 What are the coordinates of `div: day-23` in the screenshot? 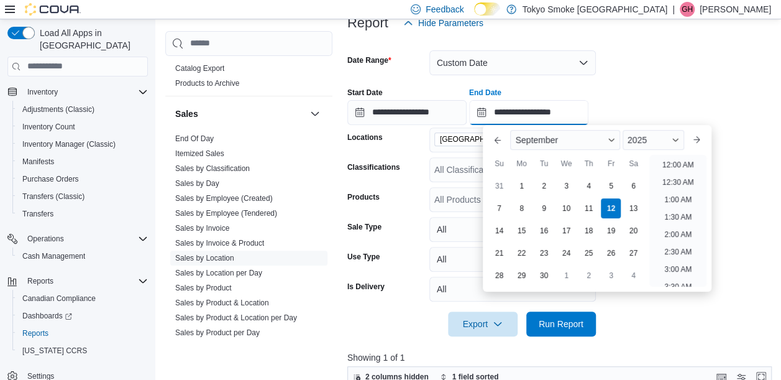 It's located at (544, 253).